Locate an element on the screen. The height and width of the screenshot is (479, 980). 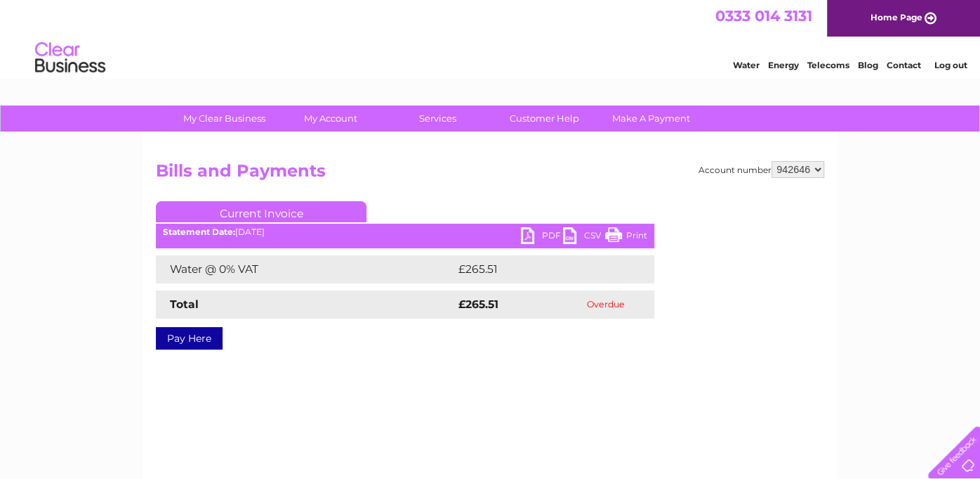
a: Water is located at coordinates (747, 65).